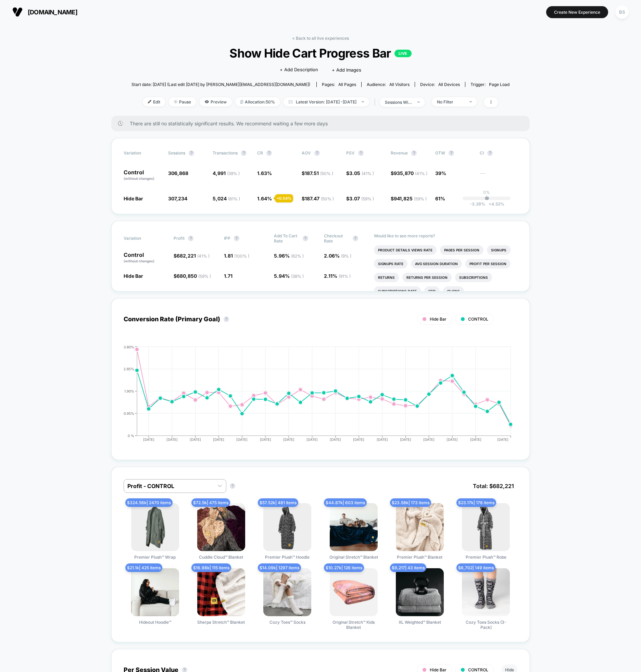  Describe the element at coordinates (131, 435) in the screenshot. I see `tspan: 0 %` at that location.